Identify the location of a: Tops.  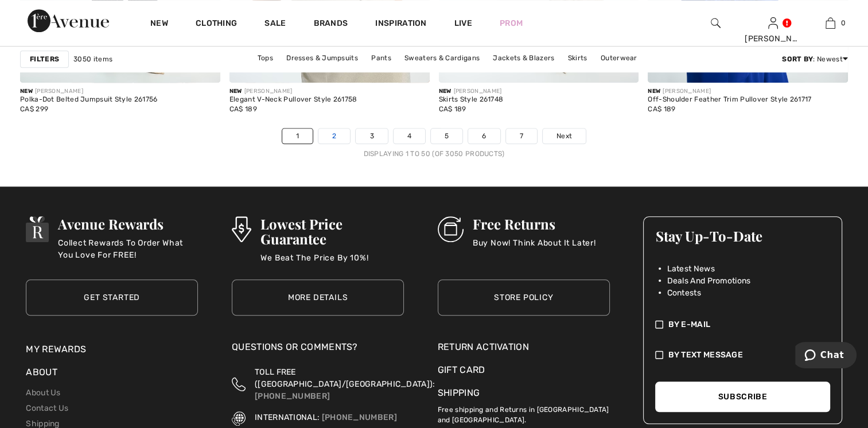
(265, 58).